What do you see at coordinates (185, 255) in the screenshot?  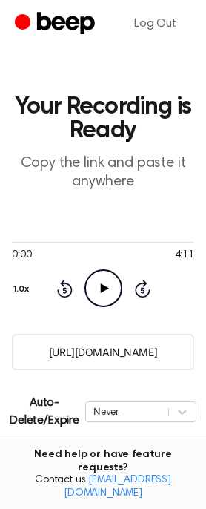 I see `span: 4:11` at bounding box center [185, 255].